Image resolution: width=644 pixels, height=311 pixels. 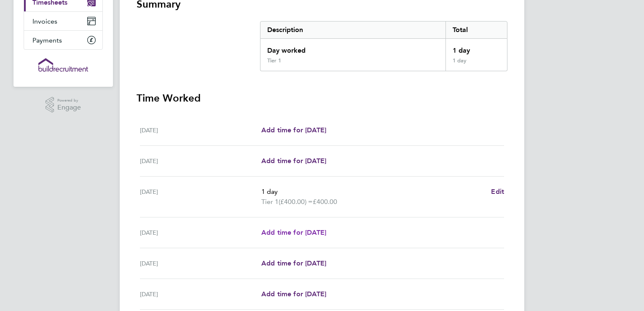 What do you see at coordinates (295, 202) in the screenshot?
I see `span: (£400.00) =` at bounding box center [295, 202].